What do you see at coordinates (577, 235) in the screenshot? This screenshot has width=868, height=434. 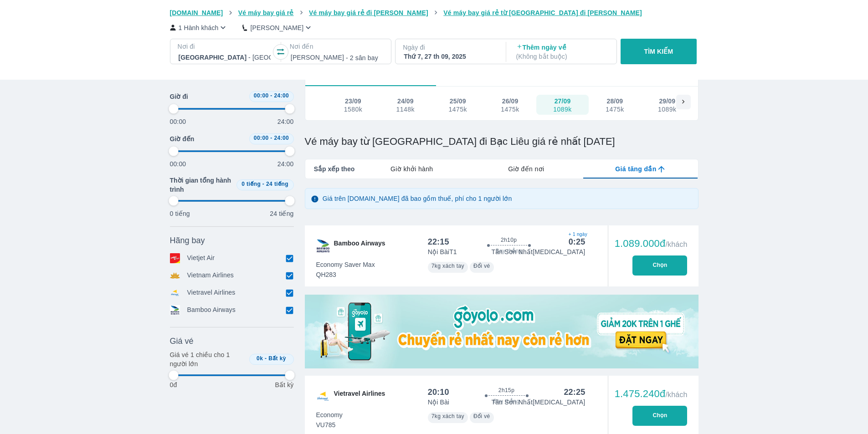 I see `span: + 1 ngày` at bounding box center [577, 235].